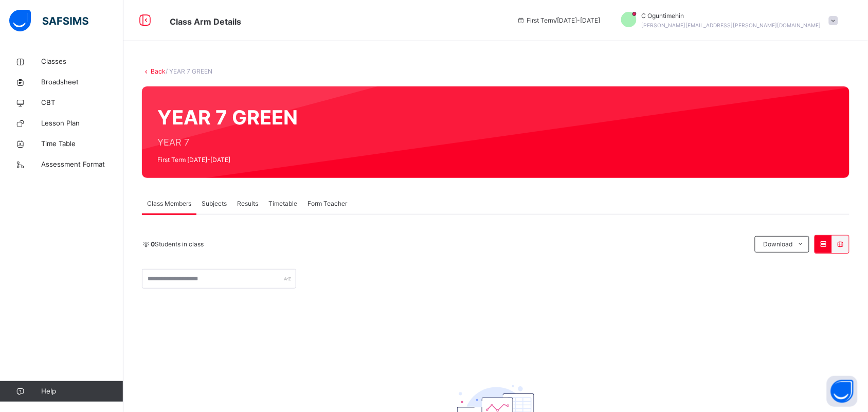  Describe the element at coordinates (49, 21) in the screenshot. I see `img: safsims` at that location.